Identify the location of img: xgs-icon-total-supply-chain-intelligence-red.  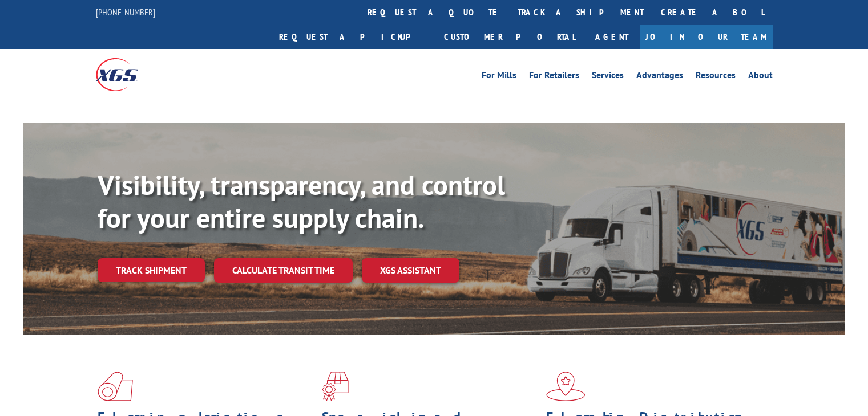
(115, 386).